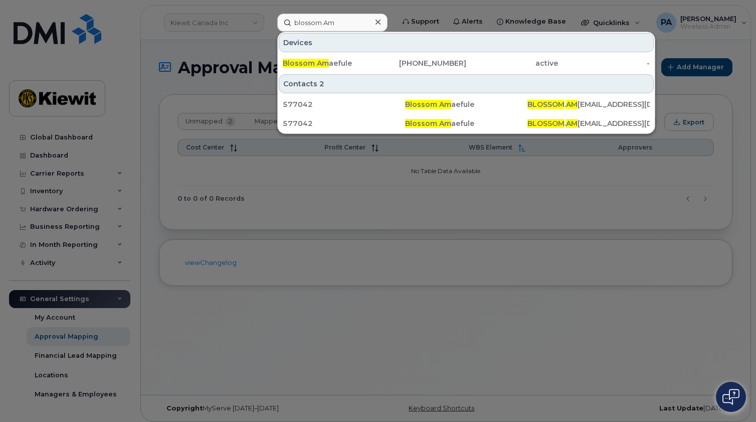 The width and height of the screenshot is (756, 422). Describe the element at coordinates (466, 43) in the screenshot. I see `div: Devices` at that location.